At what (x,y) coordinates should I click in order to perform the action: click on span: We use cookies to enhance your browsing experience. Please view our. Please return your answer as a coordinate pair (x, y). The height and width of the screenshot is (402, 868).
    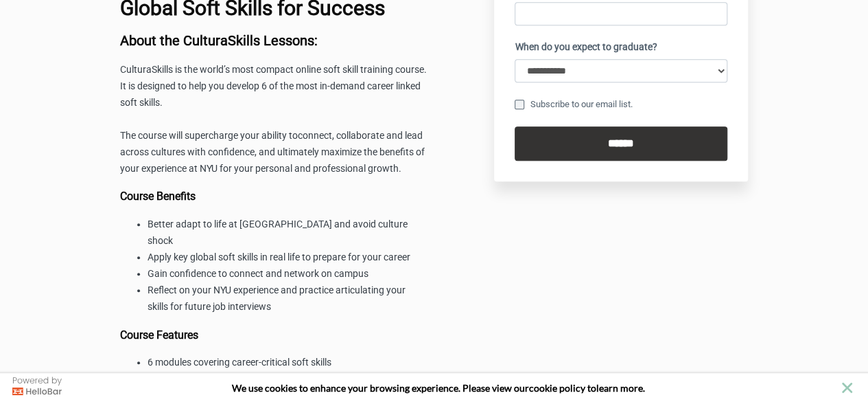
    Looking at the image, I should click on (380, 387).